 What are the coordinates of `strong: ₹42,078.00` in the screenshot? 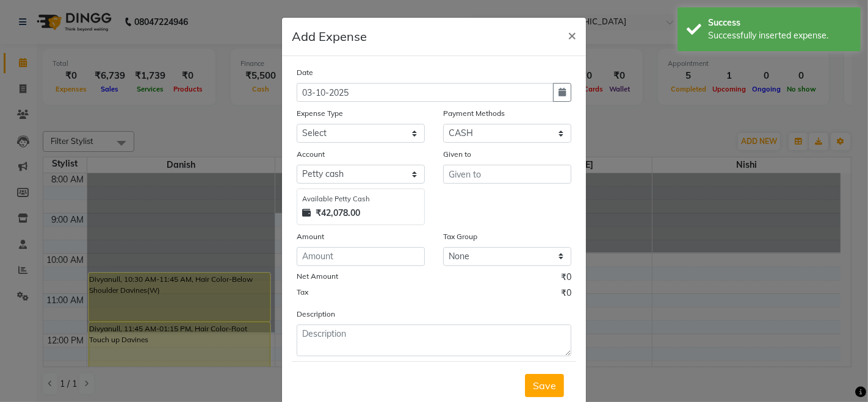 It's located at (337, 213).